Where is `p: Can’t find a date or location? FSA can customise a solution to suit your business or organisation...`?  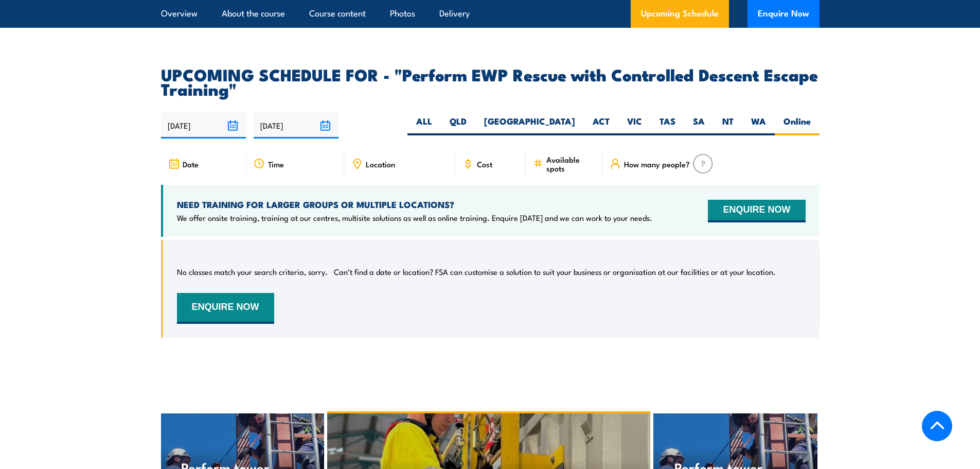 p: Can’t find a date or location? FSA can customise a solution to suit your business or organisation... is located at coordinates (554, 271).